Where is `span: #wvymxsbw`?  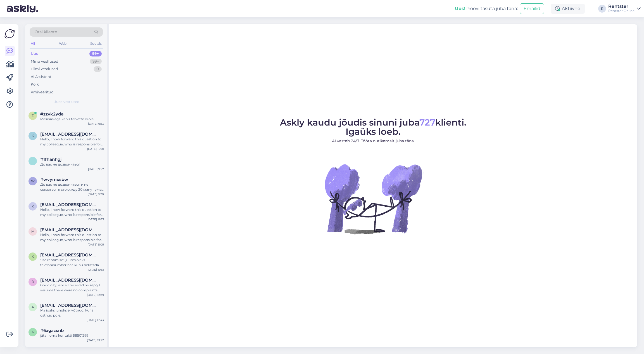
span: #wvymxsbw is located at coordinates (54, 179).